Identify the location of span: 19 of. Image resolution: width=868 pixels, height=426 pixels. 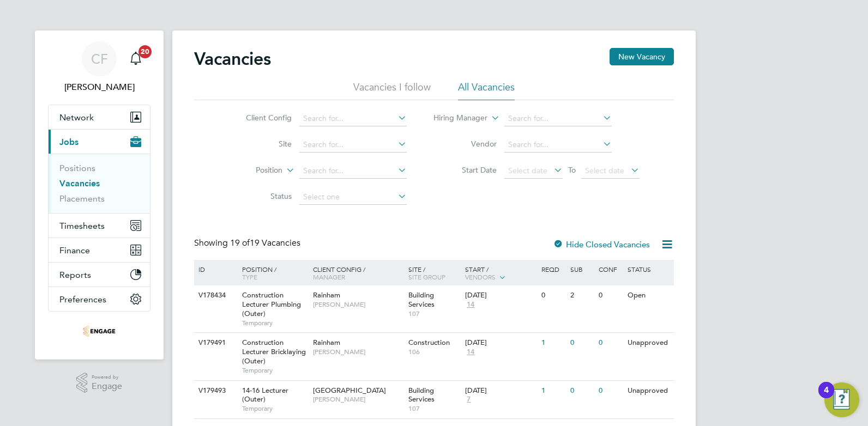
(240, 243).